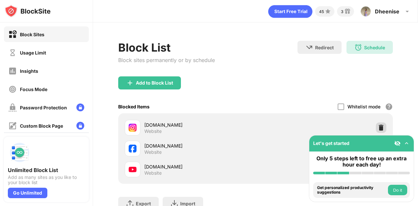 The image size is (418, 206). Describe the element at coordinates (12, 89) in the screenshot. I see `img: focus-off.svg` at that location.